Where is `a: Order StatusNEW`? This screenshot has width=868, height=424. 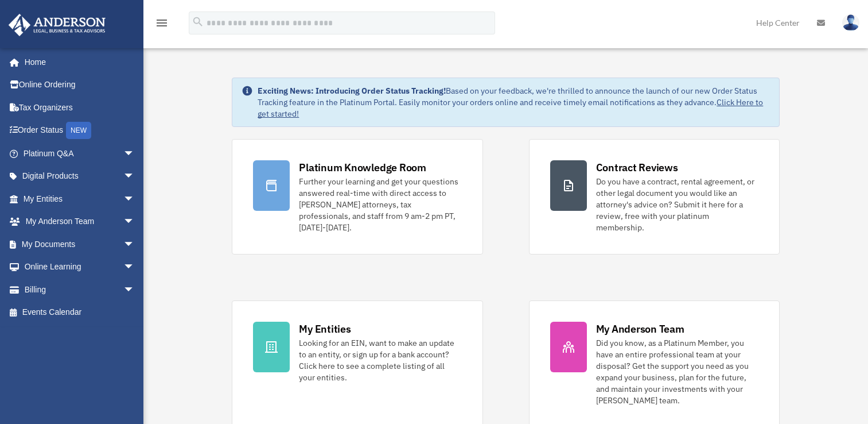
a: Order StatusNEW is located at coordinates (80, 130).